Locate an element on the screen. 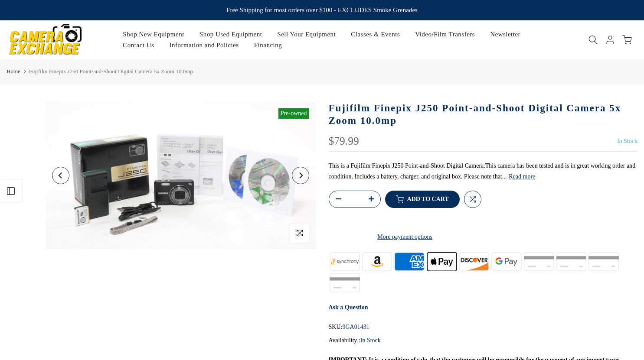  a: Shop New Equipment is located at coordinates (154, 34).